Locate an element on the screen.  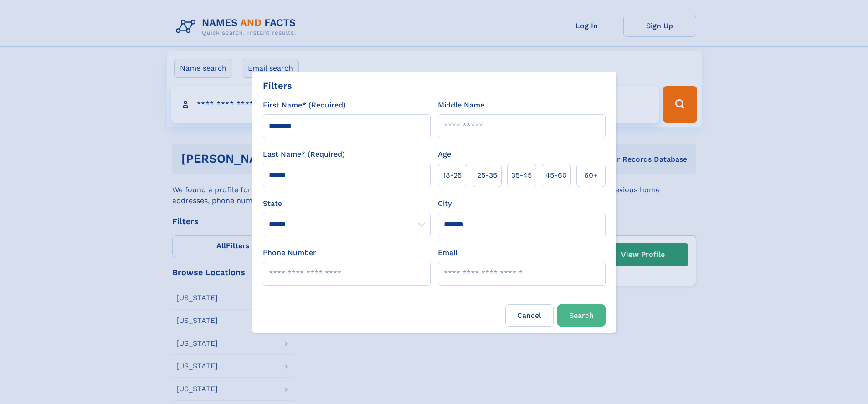
label: City is located at coordinates (445, 204).